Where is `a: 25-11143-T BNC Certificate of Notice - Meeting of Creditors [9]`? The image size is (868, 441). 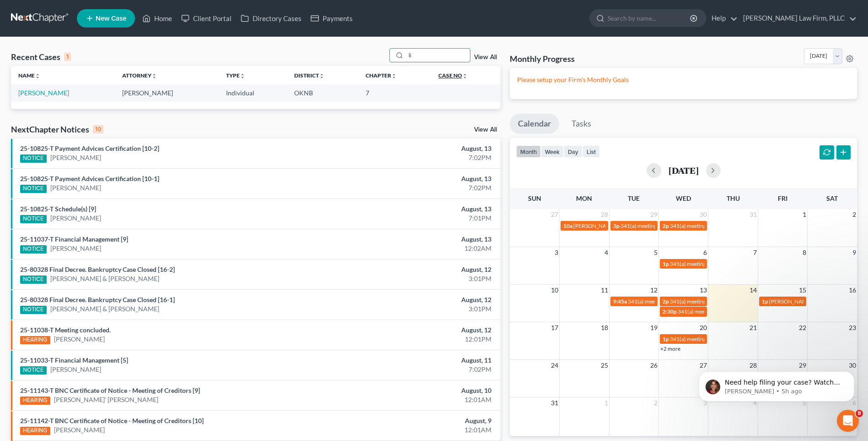
a: 25-11143-T BNC Certificate of Notice - Meeting of Creditors [9] is located at coordinates (110, 390).